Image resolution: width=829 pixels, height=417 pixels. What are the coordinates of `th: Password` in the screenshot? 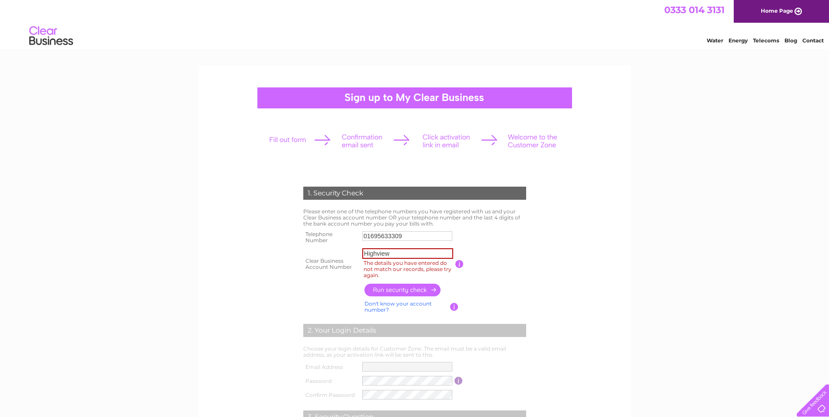 It's located at (331, 381).